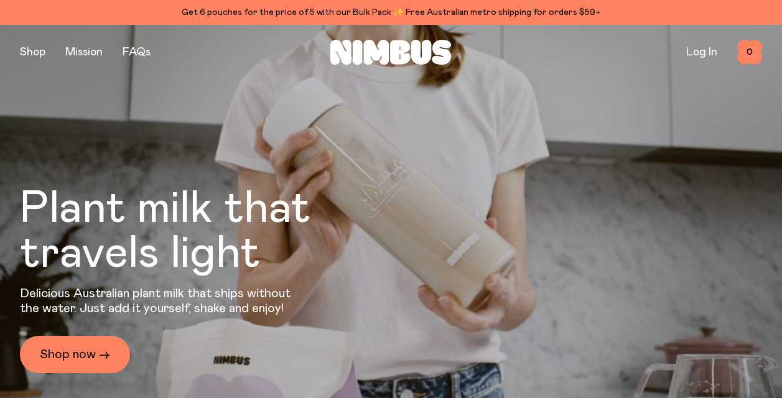 This screenshot has height=398, width=782. I want to click on a: FAQs, so click(136, 52).